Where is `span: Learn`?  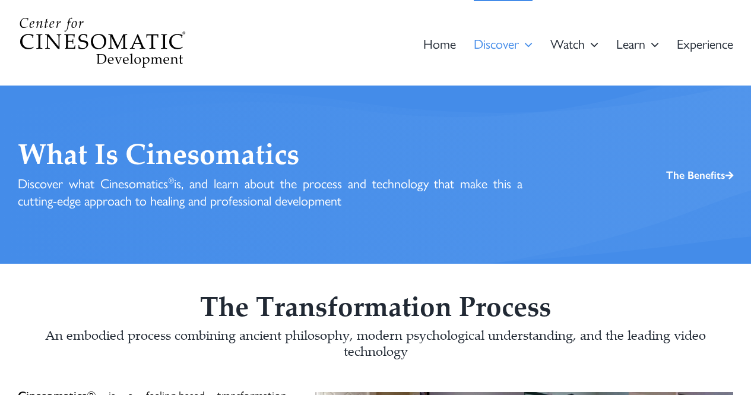
span: Learn is located at coordinates (630, 43).